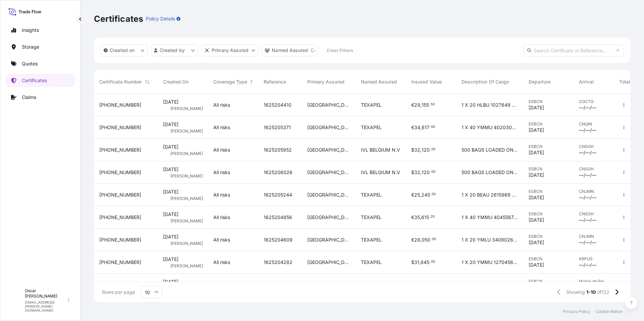  I want to click on button: cargoOwner Filter options, so click(289, 50).